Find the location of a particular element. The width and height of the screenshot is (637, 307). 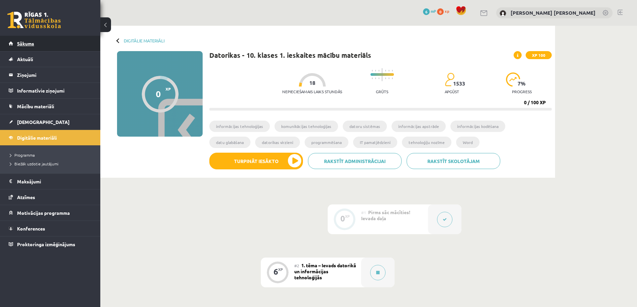

span: Konferences is located at coordinates (31, 229).